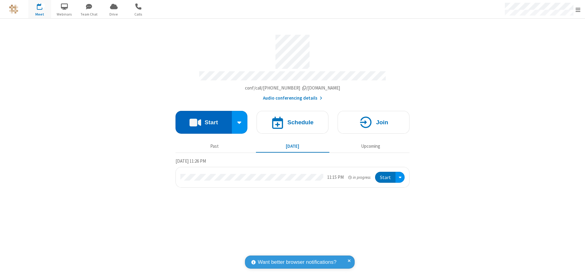 Image resolution: width=585 pixels, height=279 pixels. I want to click on button: Audio conferencing details, so click(292, 98).